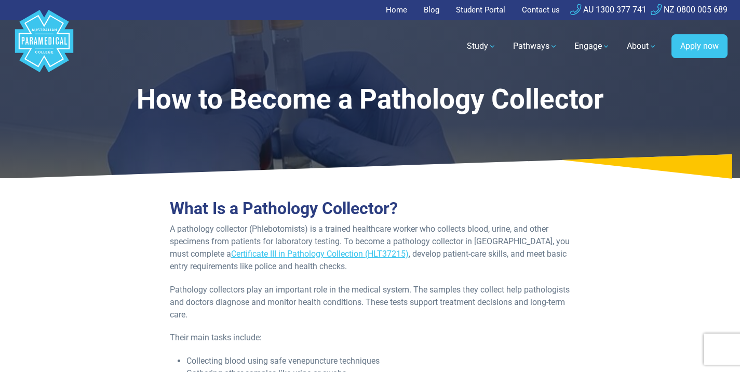  What do you see at coordinates (44, 46) in the screenshot?
I see `a: Australian Paramedical College` at bounding box center [44, 46].